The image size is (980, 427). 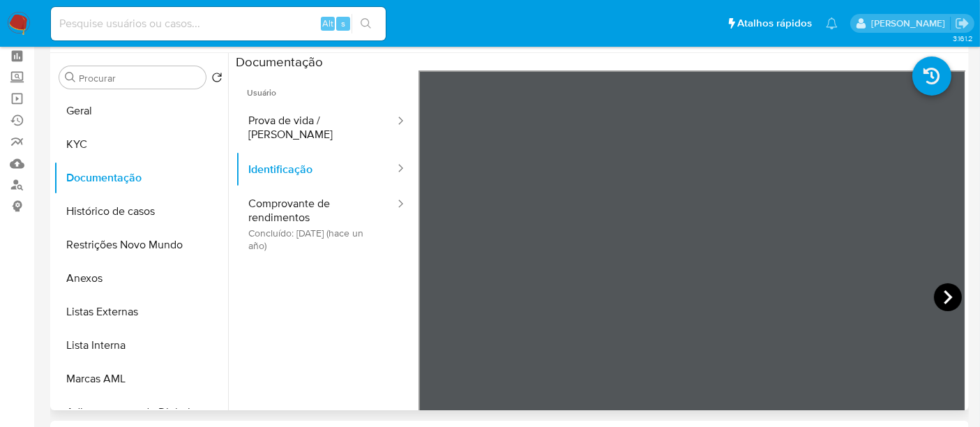 I want to click on button: Retornar ao pedido padrão, so click(x=217, y=79).